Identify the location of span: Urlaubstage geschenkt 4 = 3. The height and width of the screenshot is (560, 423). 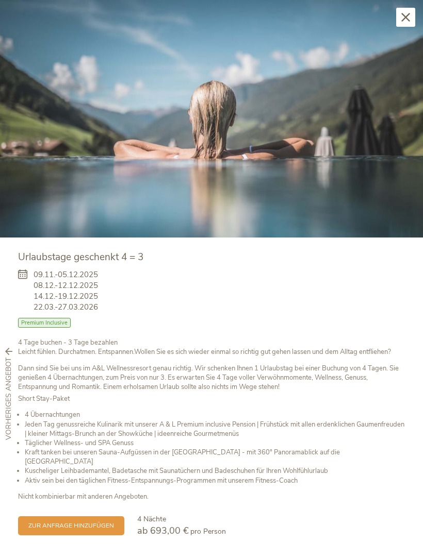
(80, 257).